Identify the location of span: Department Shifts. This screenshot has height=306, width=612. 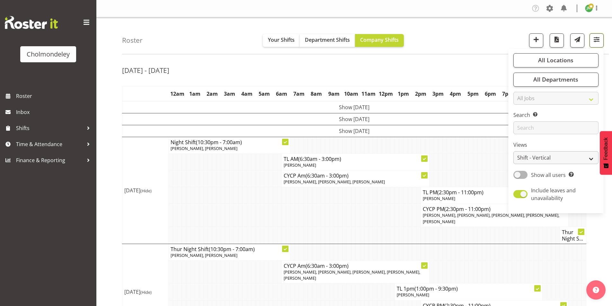
(327, 40).